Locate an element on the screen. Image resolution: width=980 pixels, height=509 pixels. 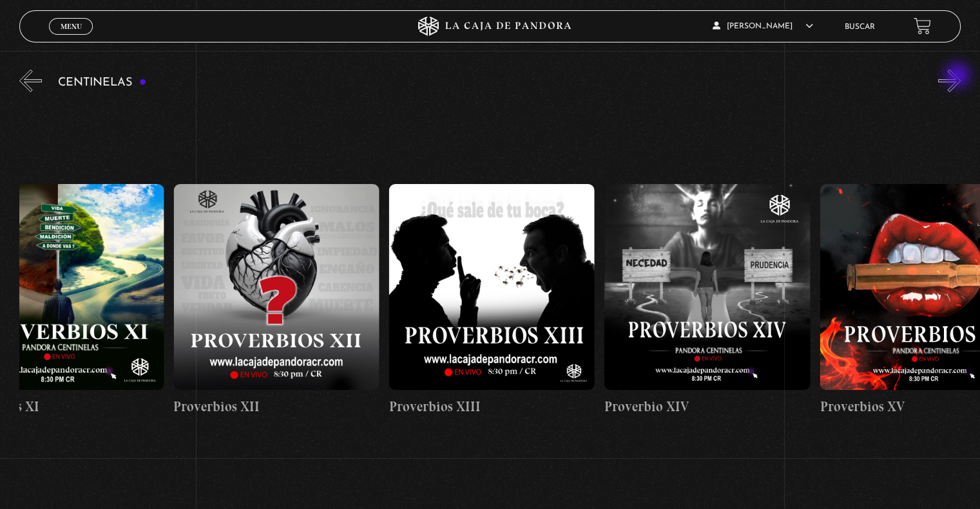
span: Cerrar is located at coordinates (71, 38).